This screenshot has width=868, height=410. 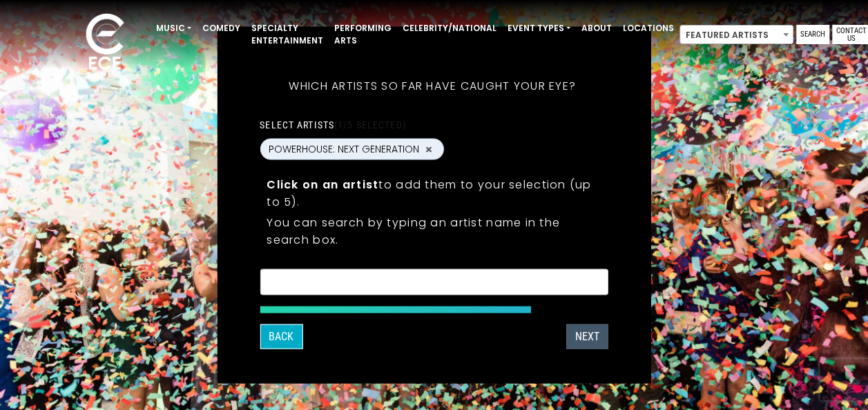 I want to click on strong: Click on an artist, so click(x=322, y=184).